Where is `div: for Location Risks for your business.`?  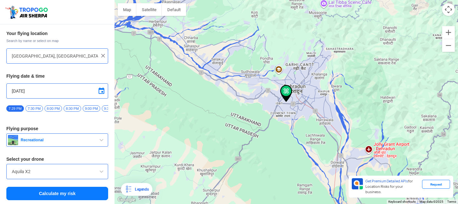 div: for Location Risks for your business. is located at coordinates (392, 186).